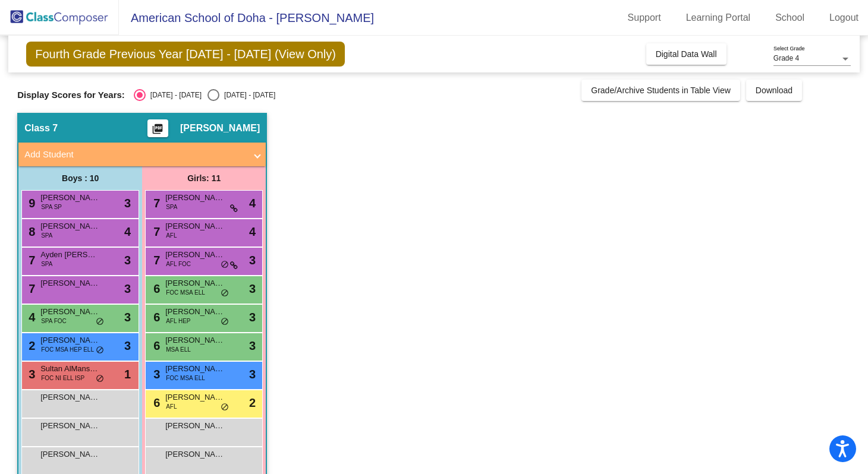 The width and height of the screenshot is (868, 474). What do you see at coordinates (51, 207) in the screenshot?
I see `span: SPA SP` at bounding box center [51, 207].